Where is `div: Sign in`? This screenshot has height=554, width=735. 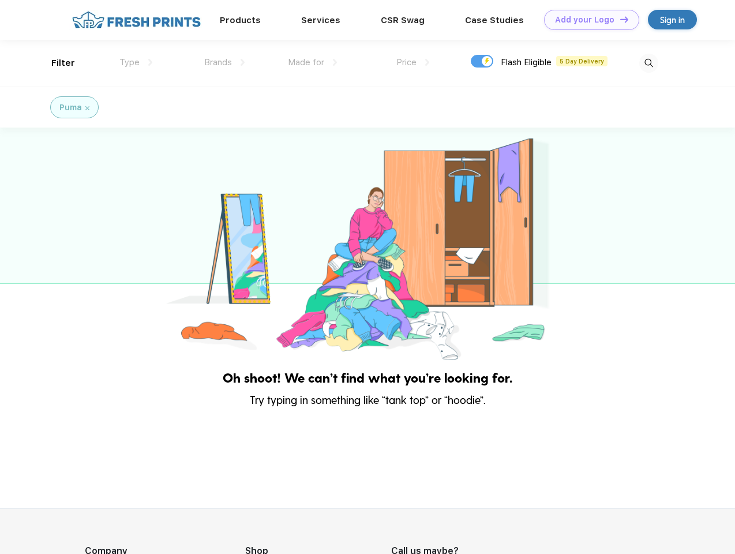
div: Sign in is located at coordinates (672, 20).